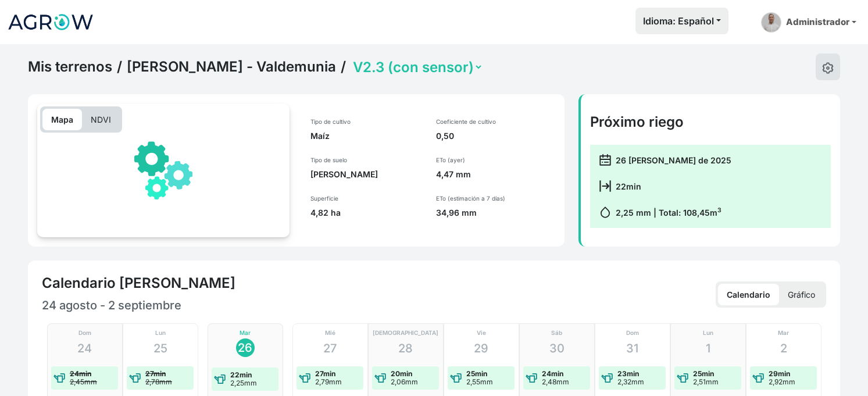 This screenshot has width=868, height=396. What do you see at coordinates (405, 349) in the screenshot?
I see `p: 28` at bounding box center [405, 349].